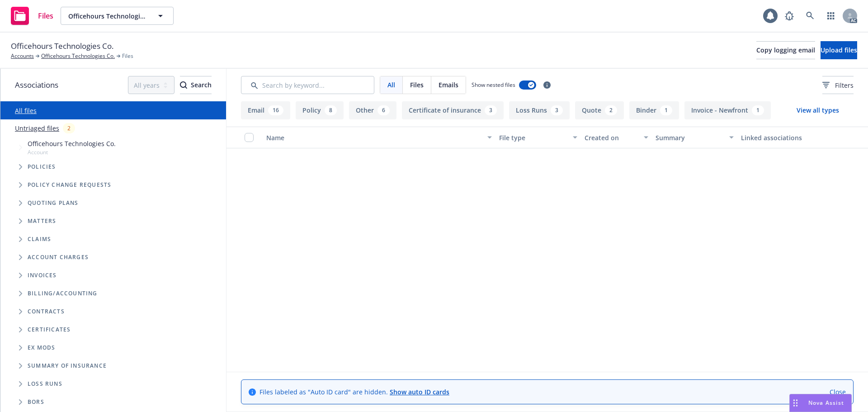  What do you see at coordinates (600, 110) in the screenshot?
I see `button: Quote` at bounding box center [600, 110].